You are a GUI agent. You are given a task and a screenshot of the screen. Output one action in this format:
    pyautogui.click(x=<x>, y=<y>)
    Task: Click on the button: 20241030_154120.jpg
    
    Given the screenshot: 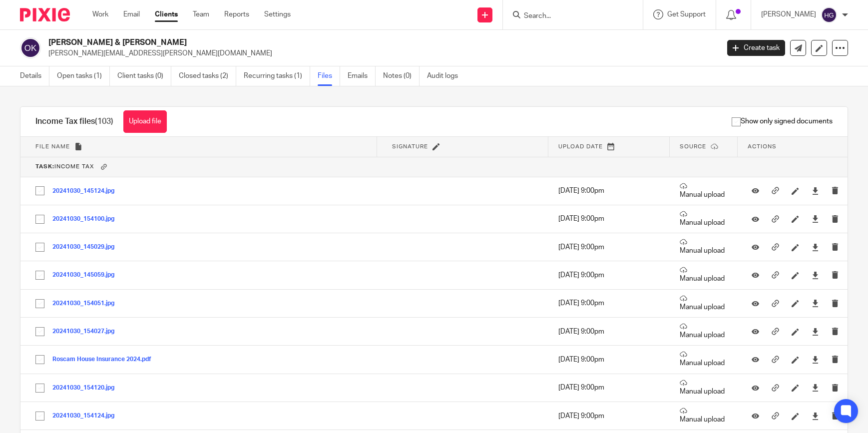 What is the action you would take?
    pyautogui.click(x=87, y=388)
    